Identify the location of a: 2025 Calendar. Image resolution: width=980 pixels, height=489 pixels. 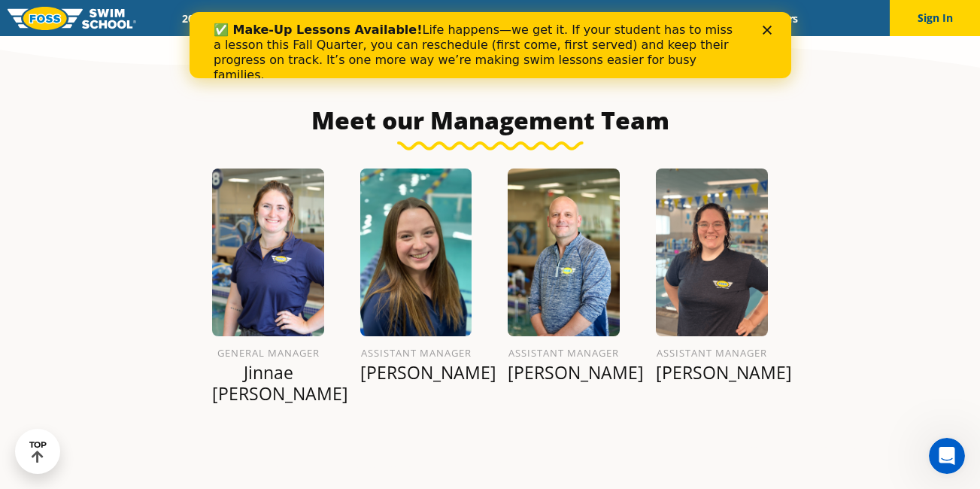
(216, 18).